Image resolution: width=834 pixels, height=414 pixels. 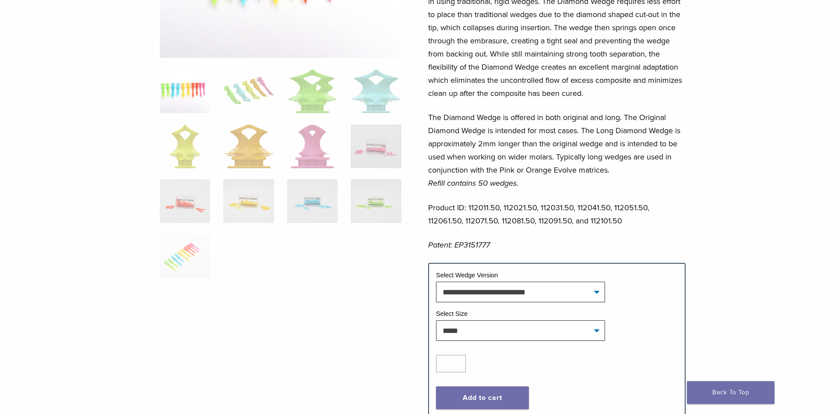 What do you see at coordinates (467, 275) in the screenshot?
I see `label: Select Wedge Version` at bounding box center [467, 275].